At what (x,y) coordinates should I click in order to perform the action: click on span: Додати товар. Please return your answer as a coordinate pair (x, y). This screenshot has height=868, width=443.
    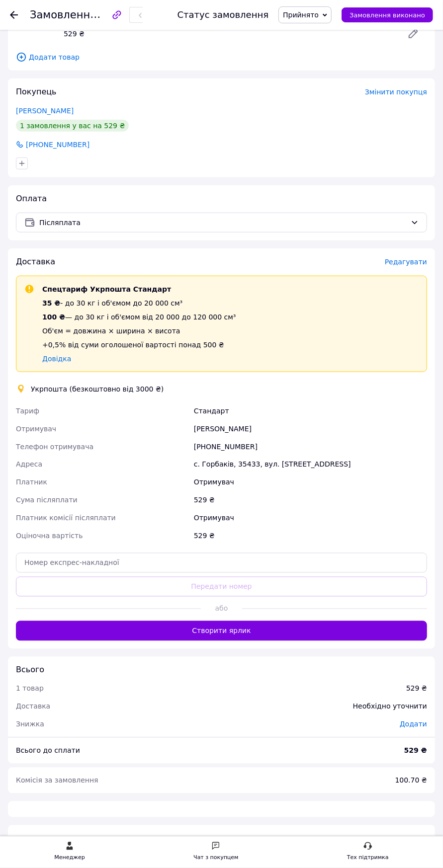
    Looking at the image, I should click on (222, 57).